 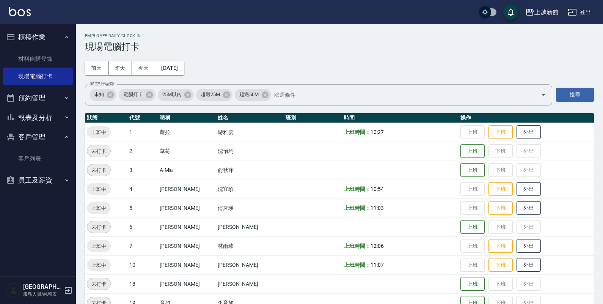 What do you see at coordinates (38, 76) in the screenshot?
I see `a: 現場電腦打卡` at bounding box center [38, 76].